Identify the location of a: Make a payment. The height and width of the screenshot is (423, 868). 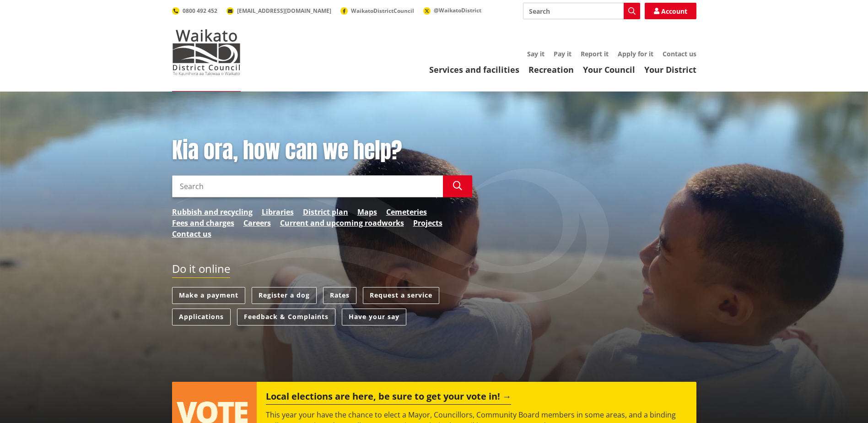
(209, 295).